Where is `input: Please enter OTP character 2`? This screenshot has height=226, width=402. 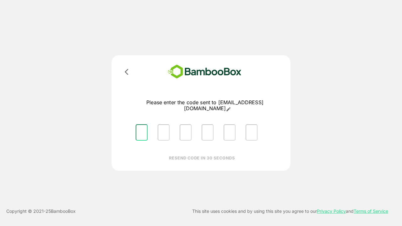
input: Please enter OTP character 2 is located at coordinates (163, 132).